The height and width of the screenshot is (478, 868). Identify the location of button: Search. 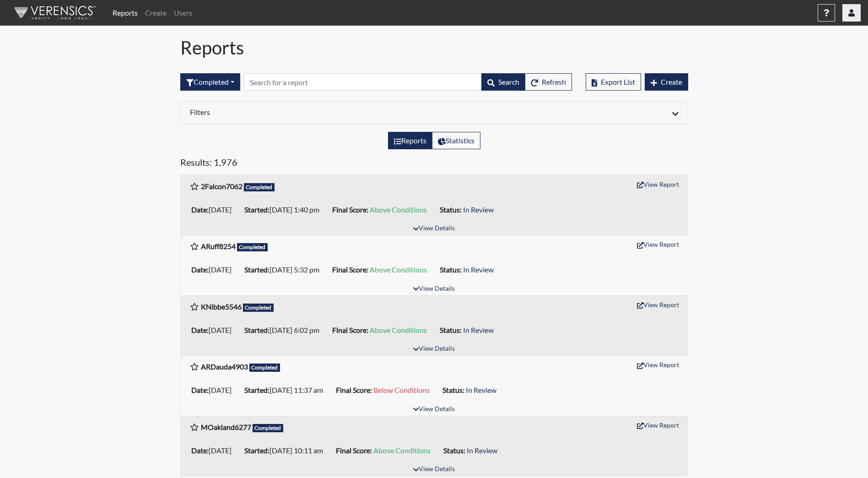
(503, 82).